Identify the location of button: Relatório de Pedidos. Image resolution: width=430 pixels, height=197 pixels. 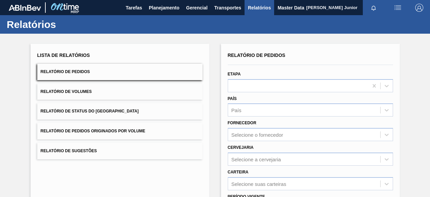
(120, 72).